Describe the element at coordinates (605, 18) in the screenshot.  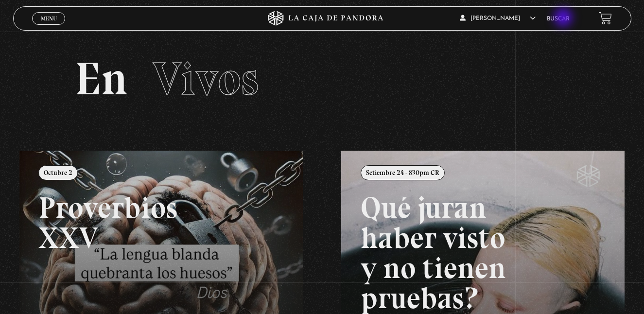
I see `a: View your shopping cart` at that location.